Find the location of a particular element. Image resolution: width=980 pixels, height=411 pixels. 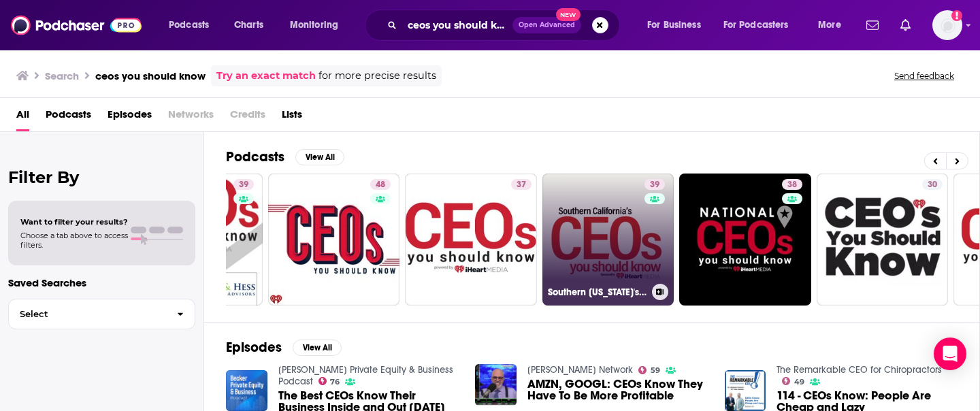

input: Search podcasts, credits, & more... is located at coordinates (457, 25).